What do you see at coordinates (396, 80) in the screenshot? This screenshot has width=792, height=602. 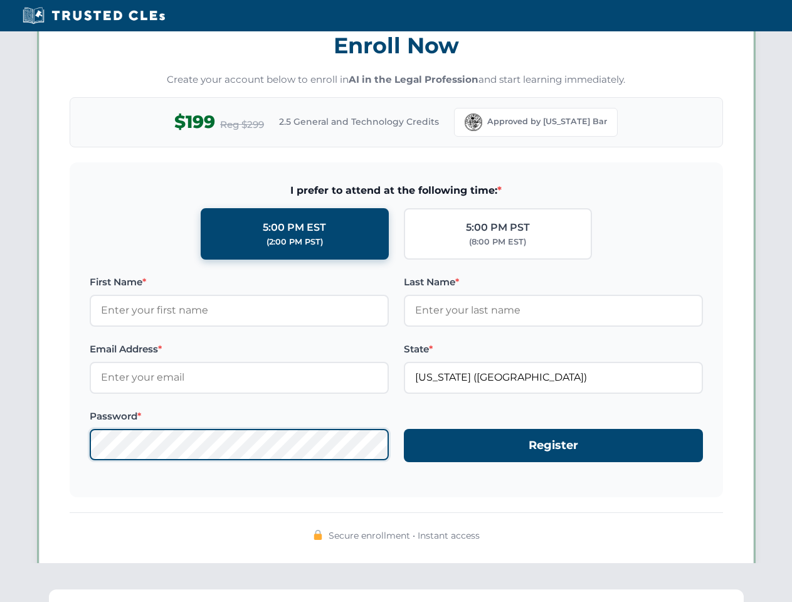 I see `p: Create your account below to enroll in and start learning immediately.` at bounding box center [396, 80].